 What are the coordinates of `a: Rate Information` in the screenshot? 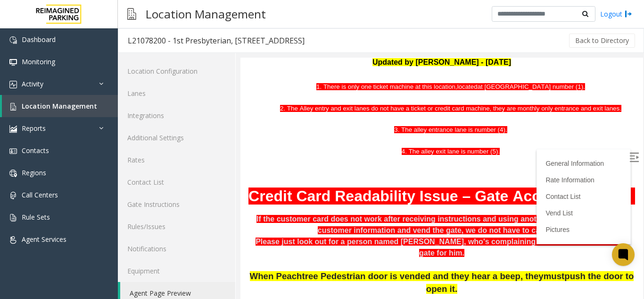 It's located at (330, 122).